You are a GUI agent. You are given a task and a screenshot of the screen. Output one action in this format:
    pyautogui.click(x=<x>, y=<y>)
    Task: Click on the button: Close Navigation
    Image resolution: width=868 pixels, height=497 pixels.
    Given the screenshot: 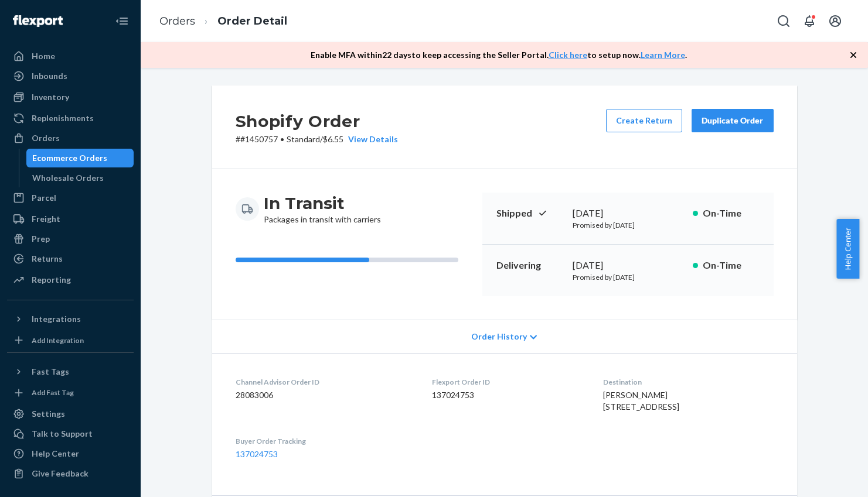 What is the action you would take?
    pyautogui.click(x=122, y=21)
    